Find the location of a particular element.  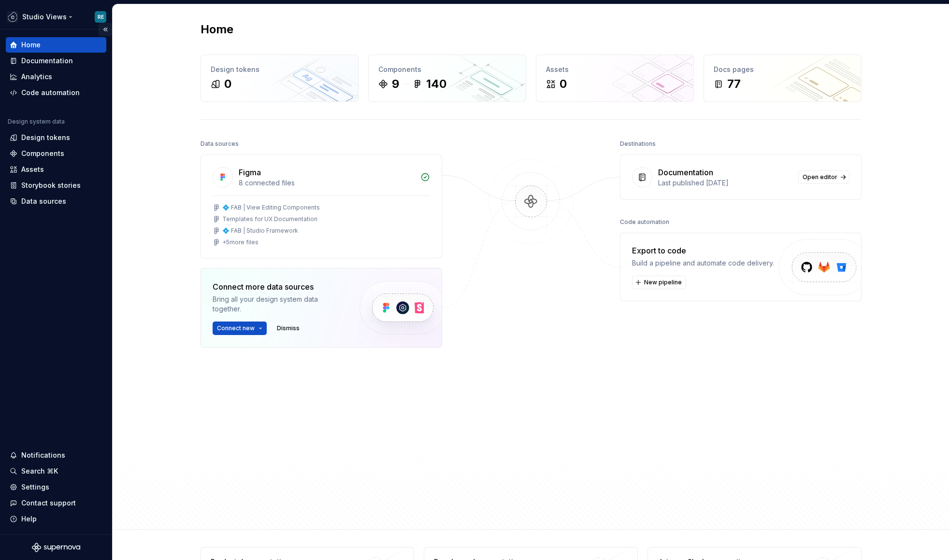

button: New pipeline is located at coordinates (659, 282).